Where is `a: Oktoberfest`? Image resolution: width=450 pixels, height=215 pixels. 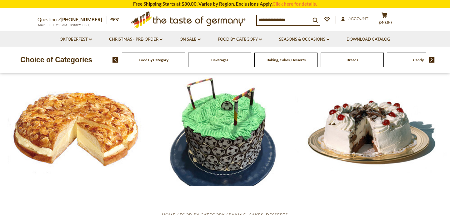
a: Oktoberfest is located at coordinates (76, 39).